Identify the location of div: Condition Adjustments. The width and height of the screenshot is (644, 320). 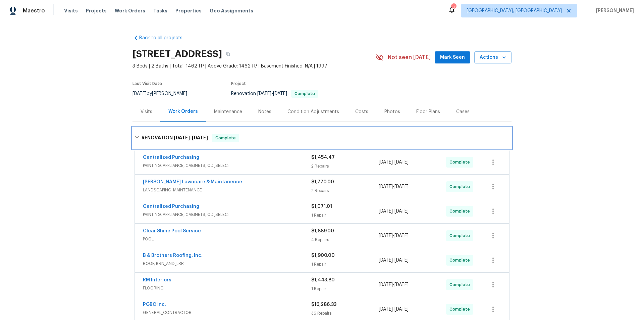
(313, 112).